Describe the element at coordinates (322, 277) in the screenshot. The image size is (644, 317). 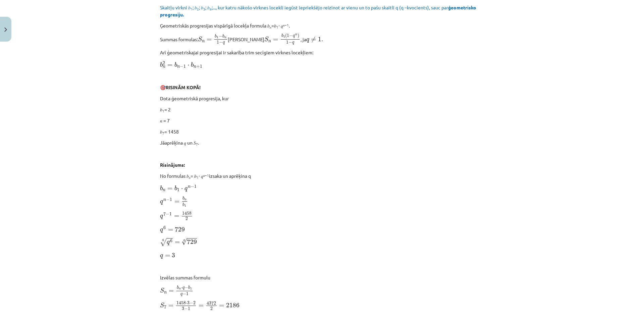
I see `p: Izvēlas summas formulu` at that location.